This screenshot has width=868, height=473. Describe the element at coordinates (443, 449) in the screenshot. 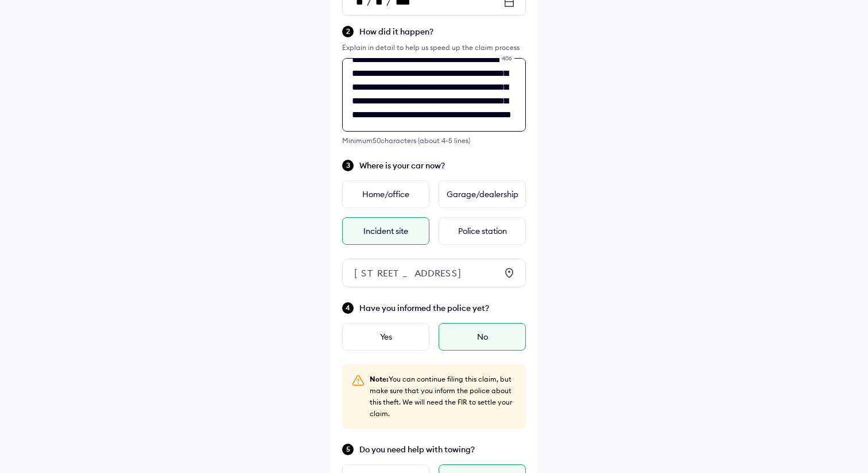

I see `span: Do you need help with towing?` at that location.